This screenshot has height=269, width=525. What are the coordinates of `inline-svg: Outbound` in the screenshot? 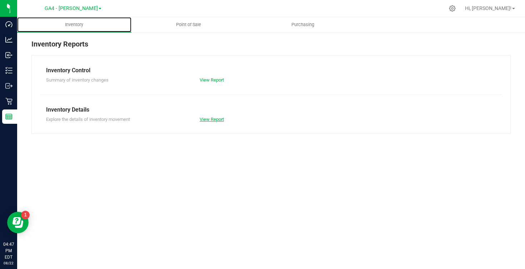 It's located at (9, 86).